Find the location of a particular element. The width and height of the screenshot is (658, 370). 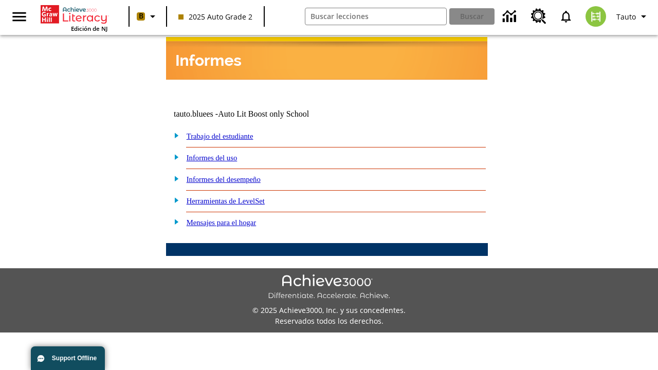

button: Boost El color de la clase es anaranjado claro. Cambiar el color de la clase. is located at coordinates (148, 16).